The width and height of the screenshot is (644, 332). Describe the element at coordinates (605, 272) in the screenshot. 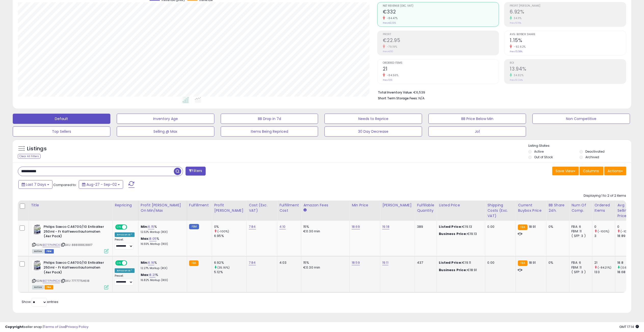

I see `div: 133` at that location.